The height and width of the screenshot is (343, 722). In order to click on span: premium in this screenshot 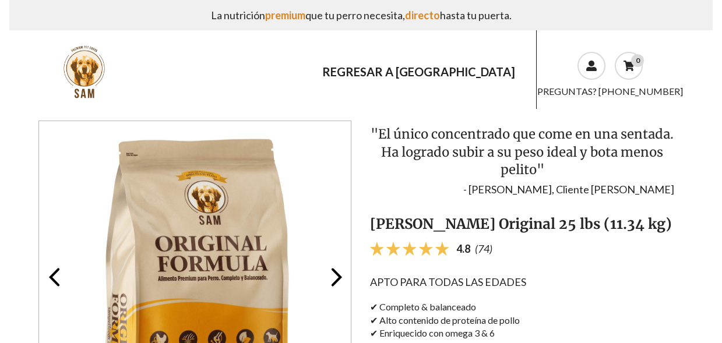, I will do `click(285, 15)`.